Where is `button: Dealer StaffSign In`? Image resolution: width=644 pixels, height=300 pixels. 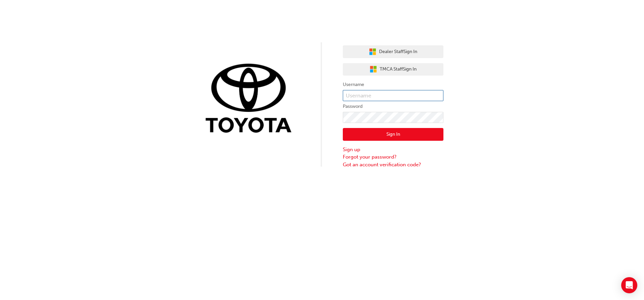
button: Dealer StaffSign In is located at coordinates (393, 52).